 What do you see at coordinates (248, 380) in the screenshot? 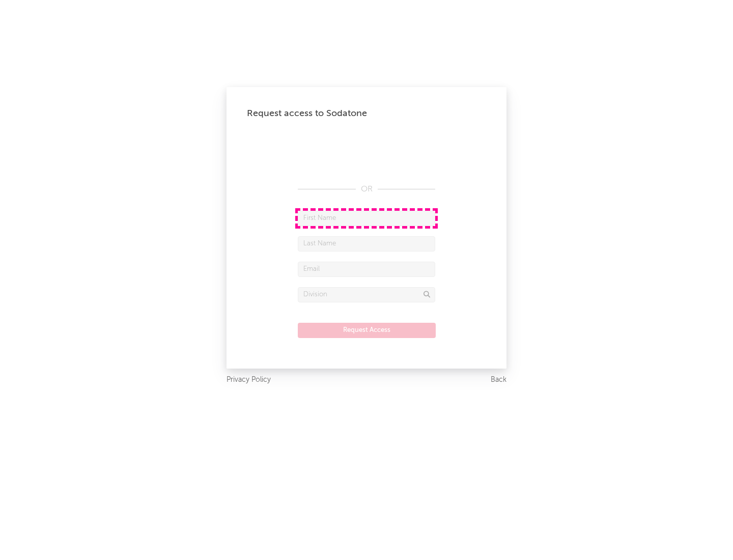
I see `a: Privacy Policy` at bounding box center [248, 380].